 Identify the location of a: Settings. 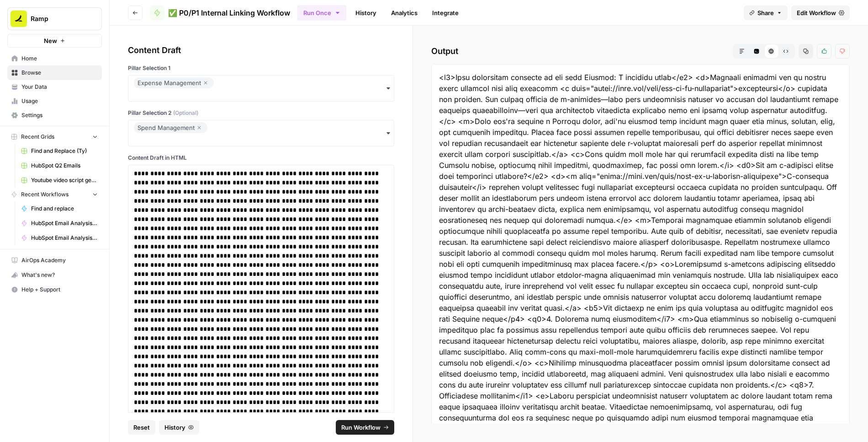
(54, 115).